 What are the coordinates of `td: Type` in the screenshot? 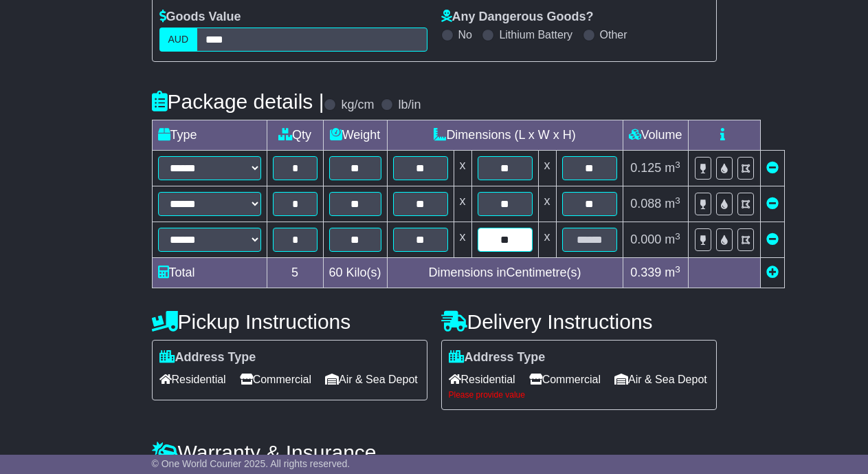 It's located at (209, 135).